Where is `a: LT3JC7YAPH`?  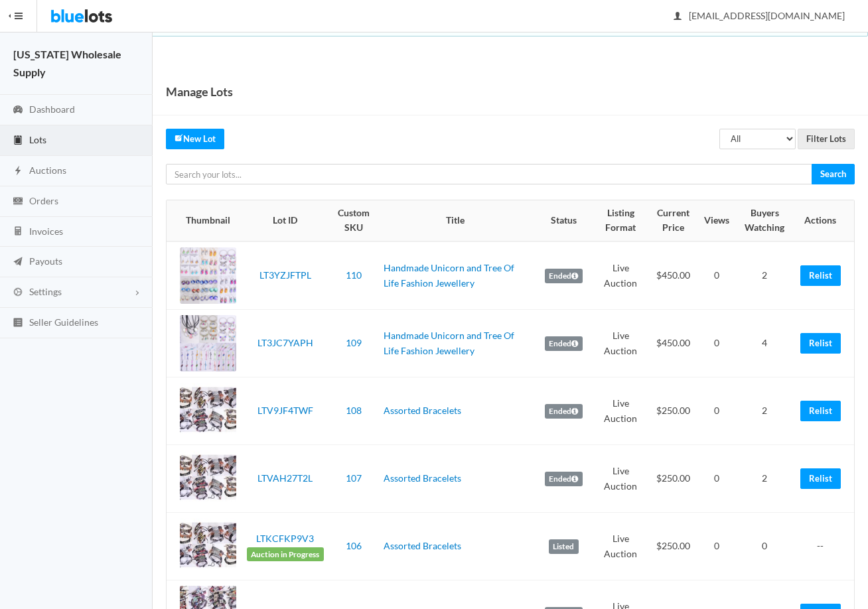 a: LT3JC7YAPH is located at coordinates (285, 342).